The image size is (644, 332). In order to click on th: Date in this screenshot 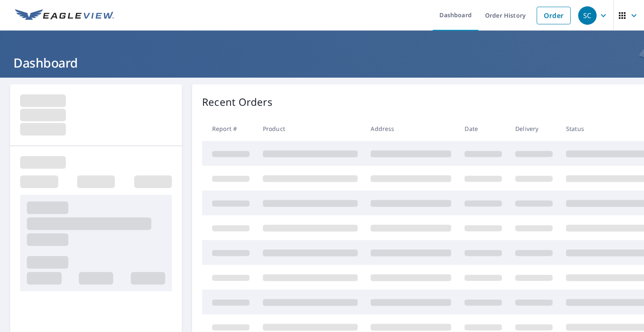, I will do `click(483, 128)`.